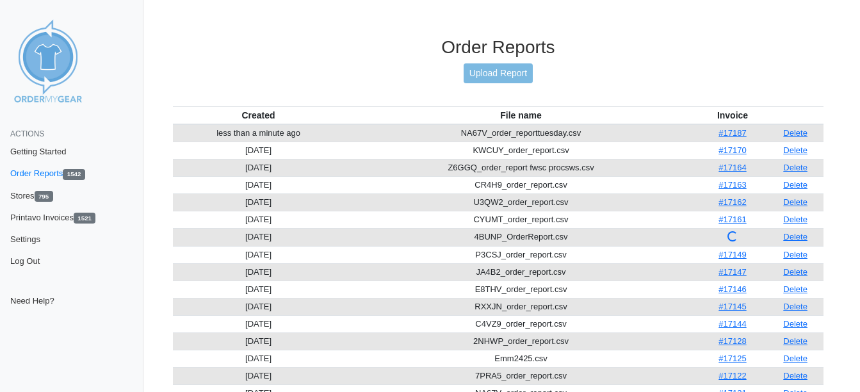  I want to click on span: 1521, so click(85, 218).